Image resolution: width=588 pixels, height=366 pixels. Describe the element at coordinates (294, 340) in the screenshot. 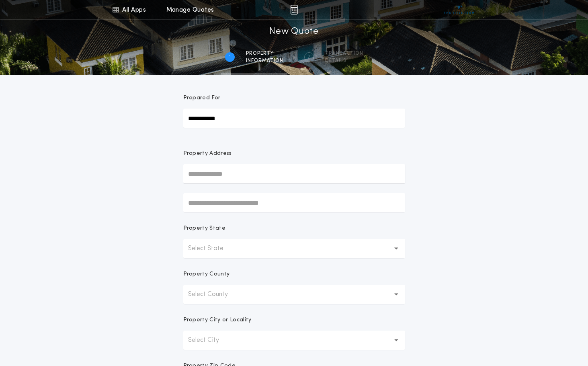

I see `button: Select City` at that location.